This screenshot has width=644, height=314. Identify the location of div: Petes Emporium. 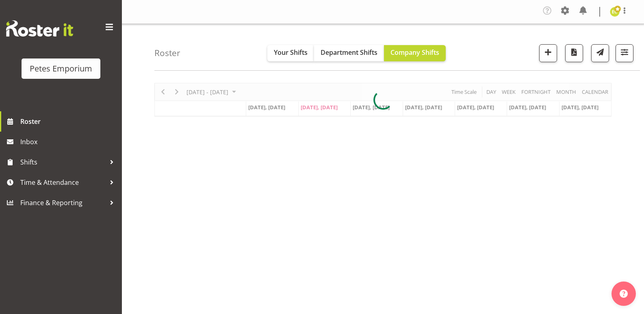
(61, 69).